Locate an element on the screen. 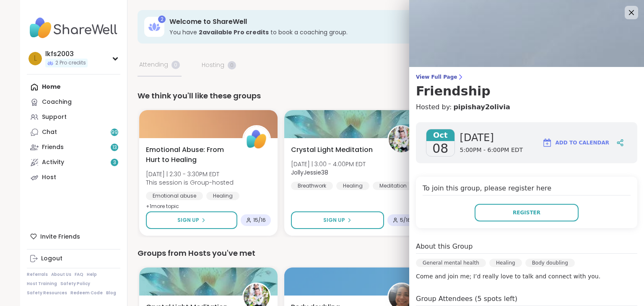  span: Register is located at coordinates (526, 213).